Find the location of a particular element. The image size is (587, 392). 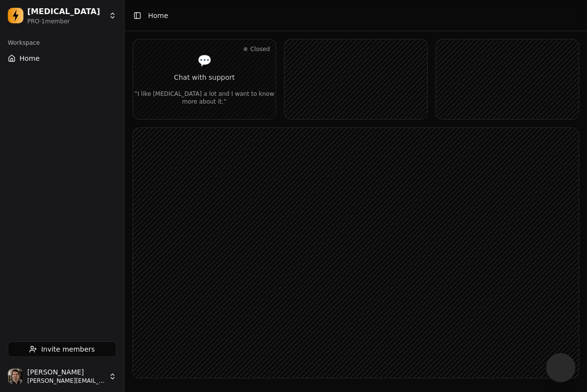

div: PRO · 1 member is located at coordinates (66, 21).